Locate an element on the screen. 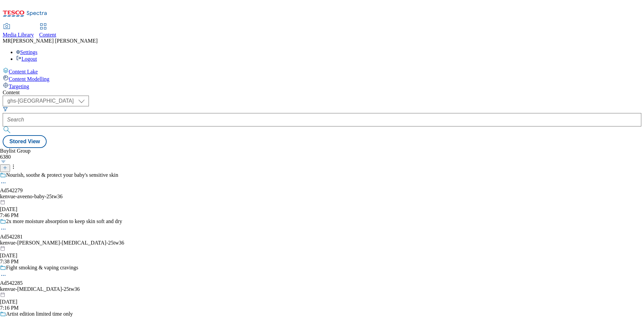 The width and height of the screenshot is (644, 317). a: Media Library is located at coordinates (18, 31).